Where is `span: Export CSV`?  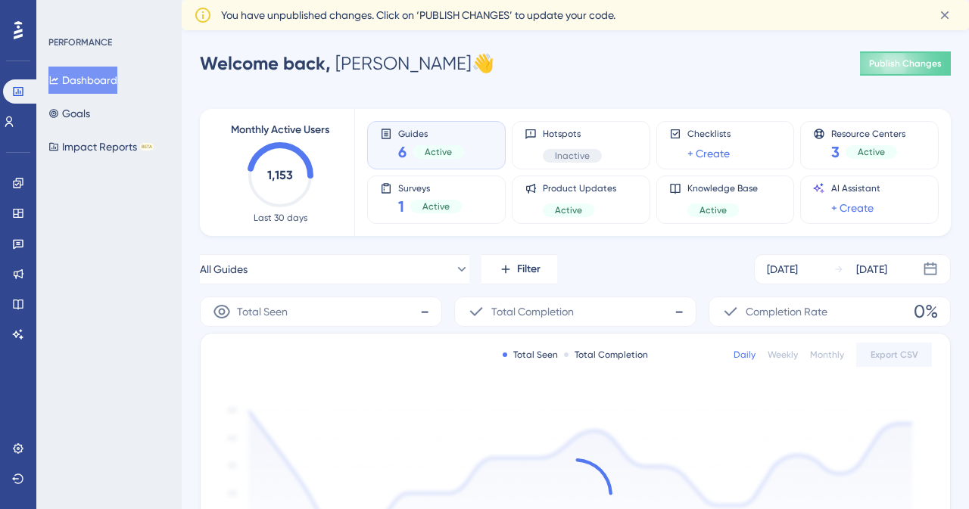 span: Export CSV is located at coordinates (894, 355).